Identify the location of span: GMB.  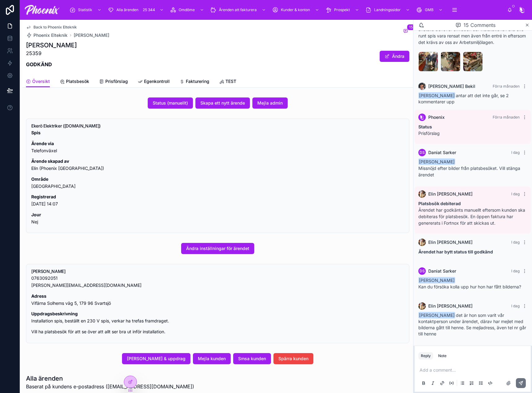
(429, 10).